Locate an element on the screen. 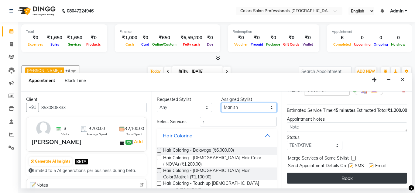 This screenshot has width=415, height=193. button: ADD NEW is located at coordinates (366, 71).